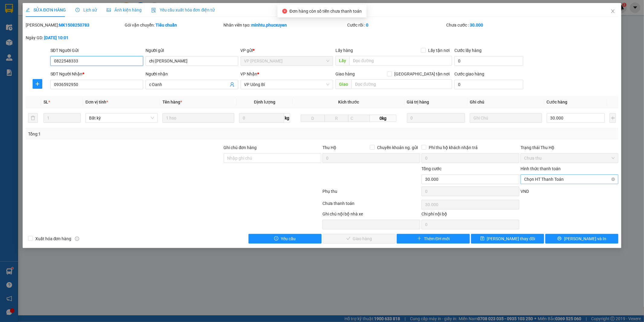 The width and height of the screenshot is (644, 322). I want to click on span: VP Nhận, so click(249, 74).